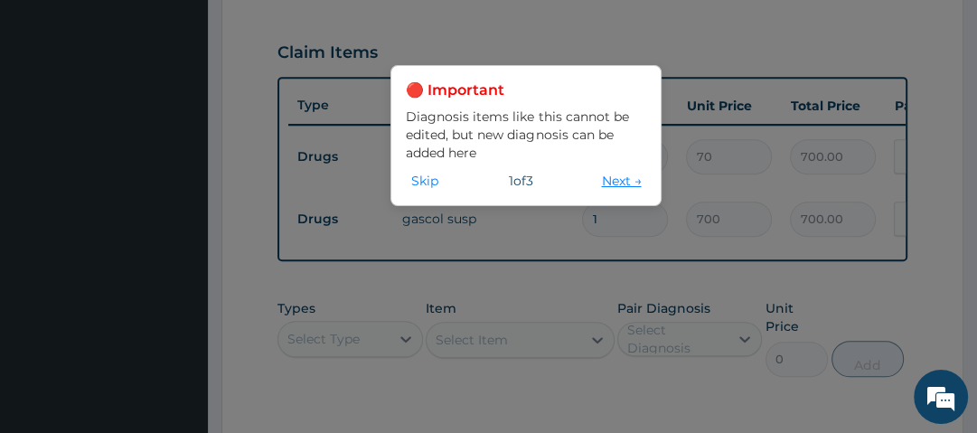 The width and height of the screenshot is (977, 433). I want to click on span: 1 of 3, so click(520, 181).